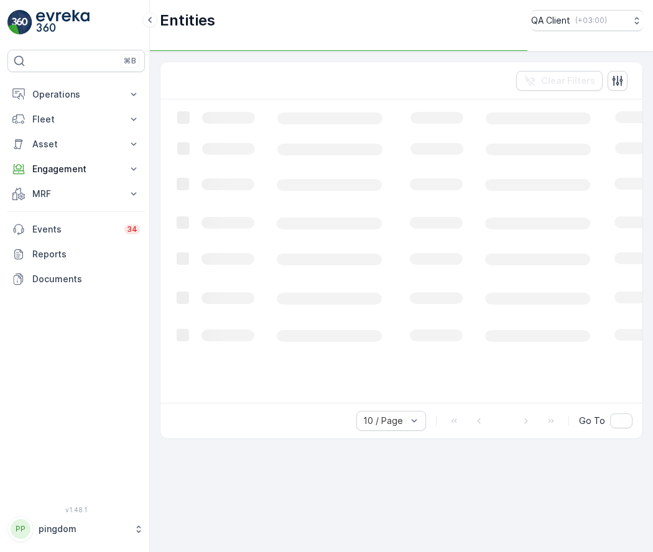 This screenshot has width=653, height=552. What do you see at coordinates (591, 21) in the screenshot?
I see `p: ( +03:00 )` at bounding box center [591, 21].